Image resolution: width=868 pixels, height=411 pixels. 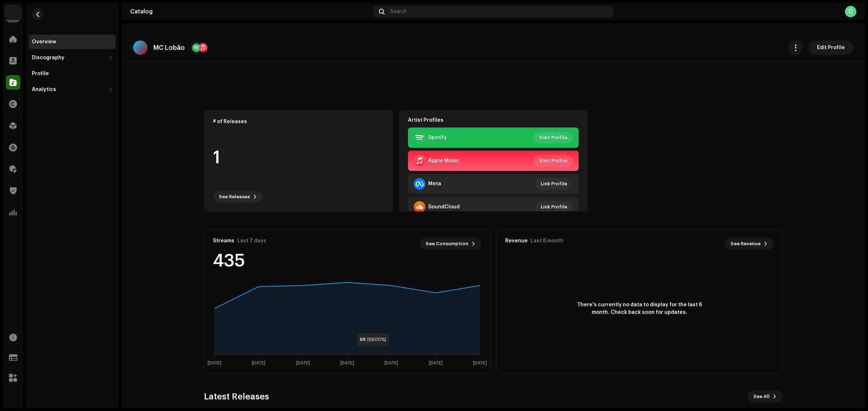 I want to click on div: # of Releases, so click(x=298, y=122).